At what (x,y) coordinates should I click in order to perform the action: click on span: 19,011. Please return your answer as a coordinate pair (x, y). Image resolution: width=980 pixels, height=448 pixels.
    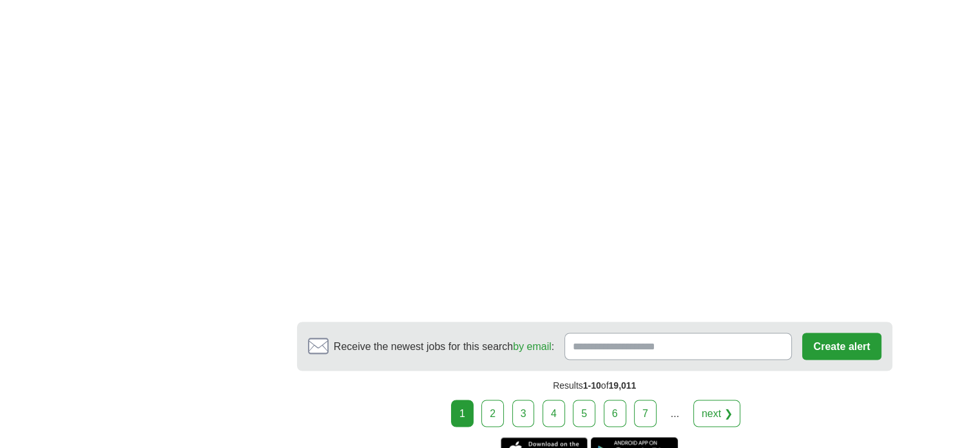
    Looking at the image, I should click on (622, 385).